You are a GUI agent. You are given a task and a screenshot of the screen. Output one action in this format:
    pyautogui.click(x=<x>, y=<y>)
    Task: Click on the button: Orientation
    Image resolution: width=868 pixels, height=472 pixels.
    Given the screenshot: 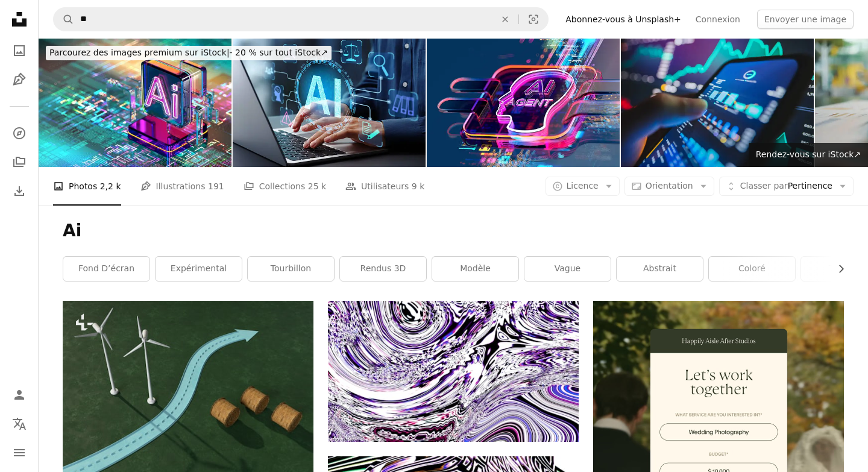 What is the action you would take?
    pyautogui.click(x=669, y=186)
    